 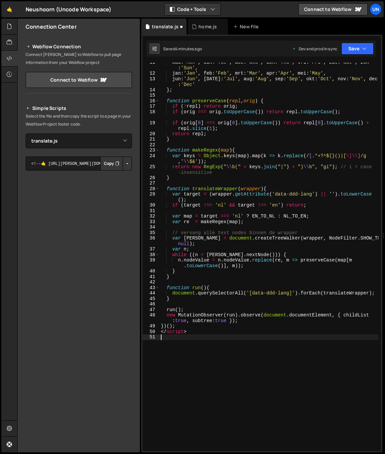 I want to click on div: 12, so click(x=151, y=73).